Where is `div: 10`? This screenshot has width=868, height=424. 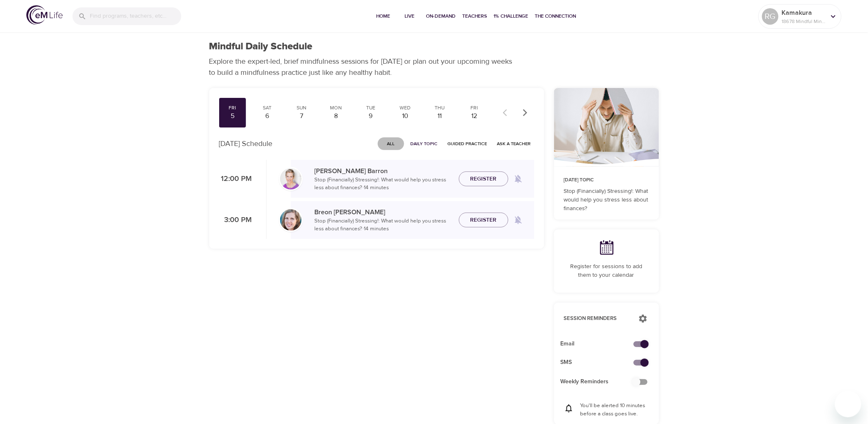
div: 10 is located at coordinates (405, 116).